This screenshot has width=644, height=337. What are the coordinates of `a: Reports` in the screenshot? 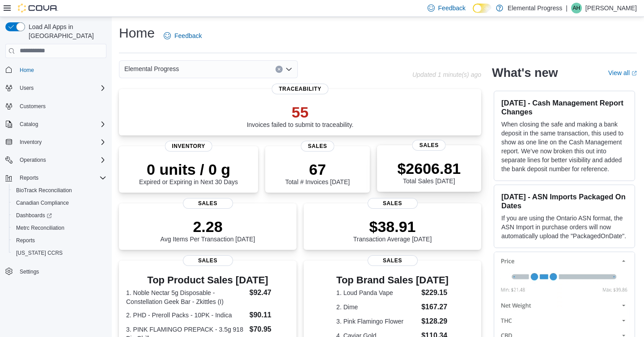 It's located at (25, 241).